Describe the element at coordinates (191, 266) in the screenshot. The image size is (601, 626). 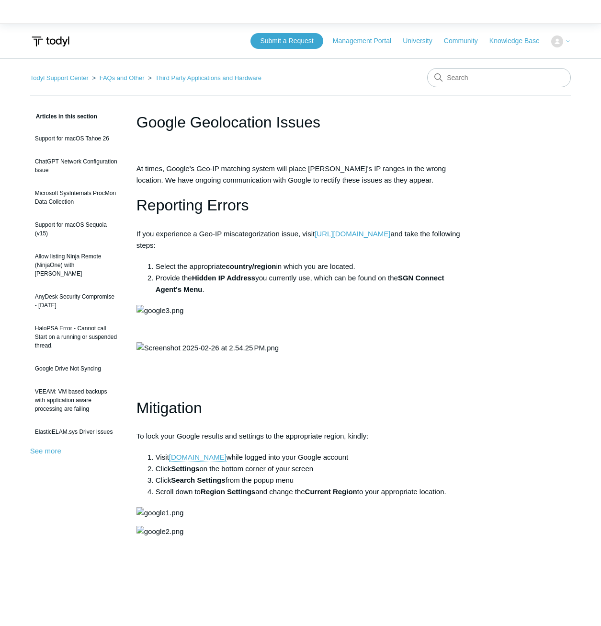
I see `span: Select the appropriate` at that location.